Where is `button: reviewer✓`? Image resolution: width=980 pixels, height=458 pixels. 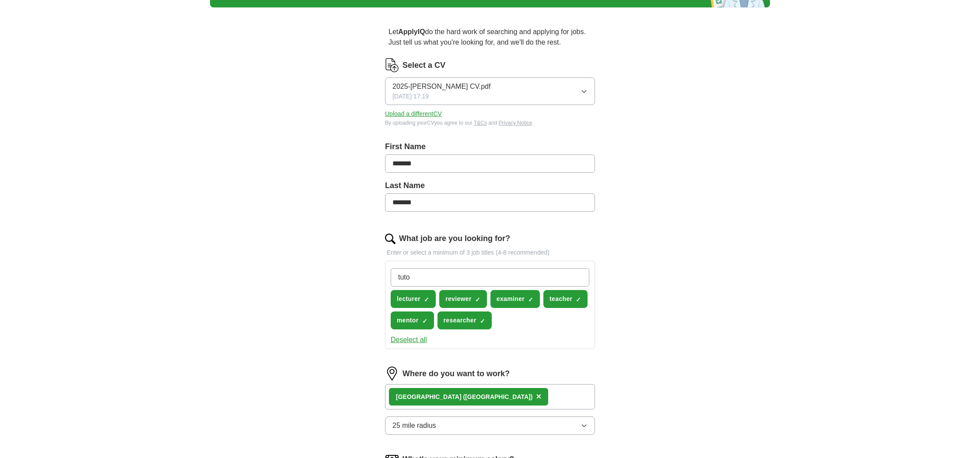
button: reviewer✓ is located at coordinates (463, 299).